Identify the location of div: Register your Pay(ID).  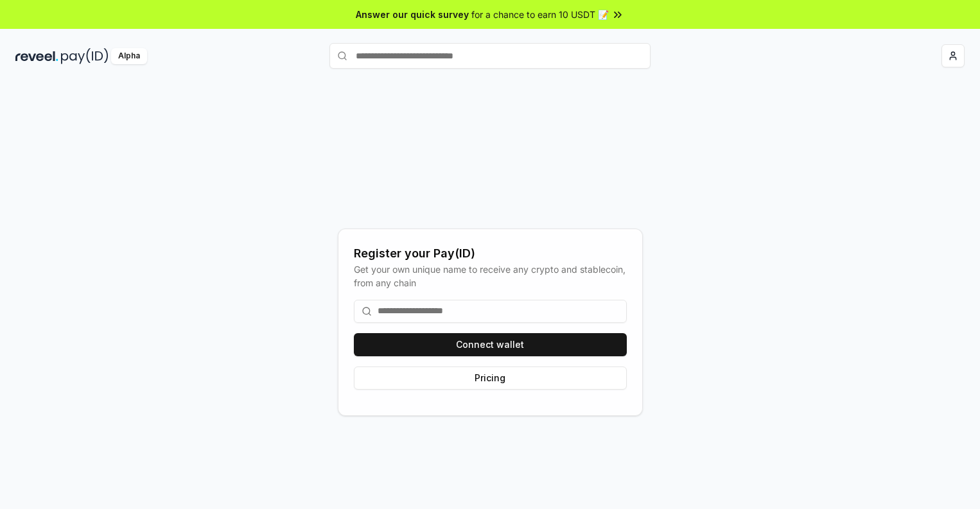
(490, 253).